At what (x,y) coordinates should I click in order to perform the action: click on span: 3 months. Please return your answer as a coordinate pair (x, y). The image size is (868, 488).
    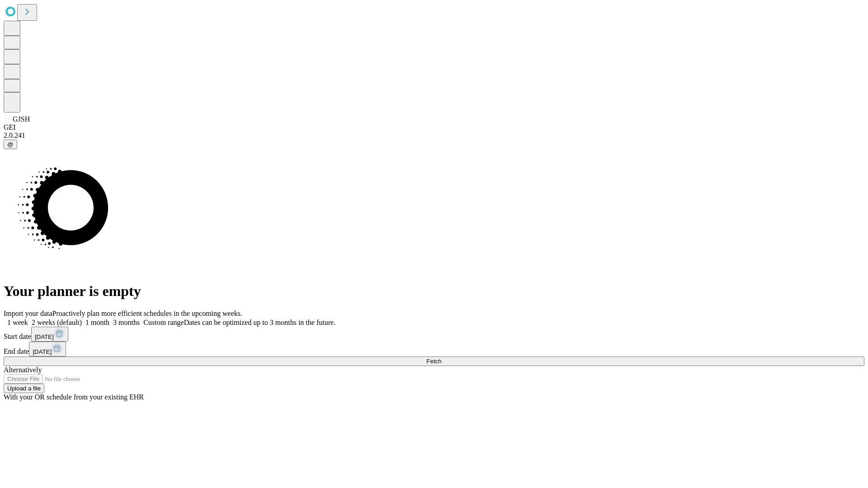
    Looking at the image, I should click on (126, 322).